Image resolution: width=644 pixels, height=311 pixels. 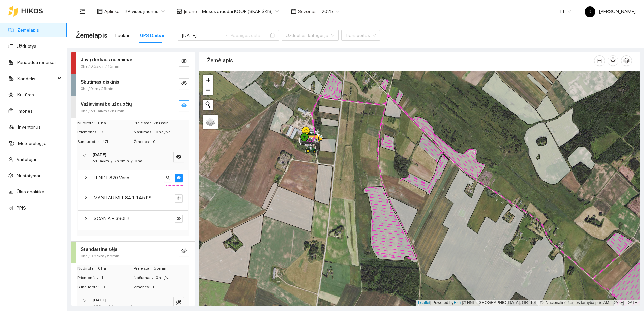 I want to click on span: MANITAU MLT 841 145 PS, so click(x=123, y=198).